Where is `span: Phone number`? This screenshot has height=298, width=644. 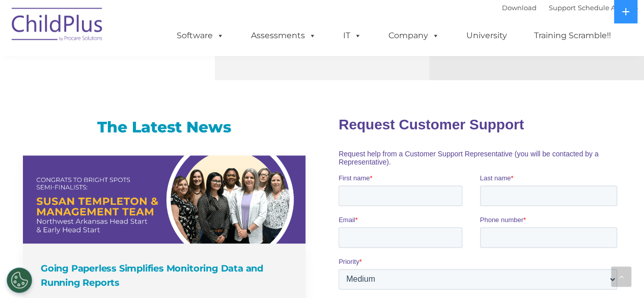
span: Phone number is located at coordinates (163, 112).